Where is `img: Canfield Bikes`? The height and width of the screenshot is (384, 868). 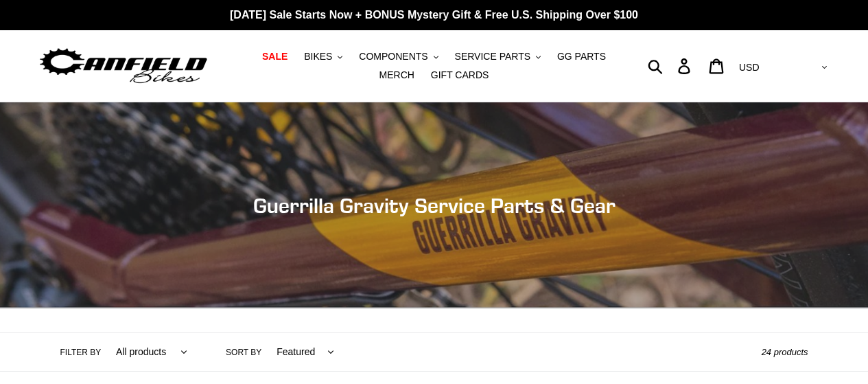
img: Canfield Bikes is located at coordinates (123, 66).